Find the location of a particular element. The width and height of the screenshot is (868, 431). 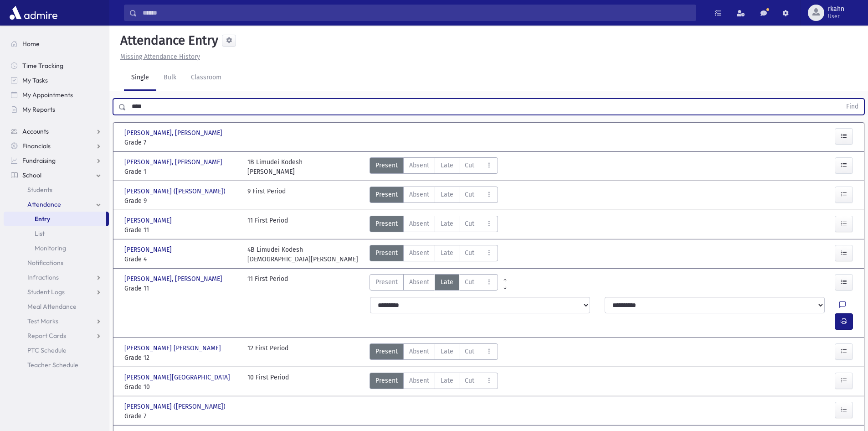

a: Home is located at coordinates (56, 44).